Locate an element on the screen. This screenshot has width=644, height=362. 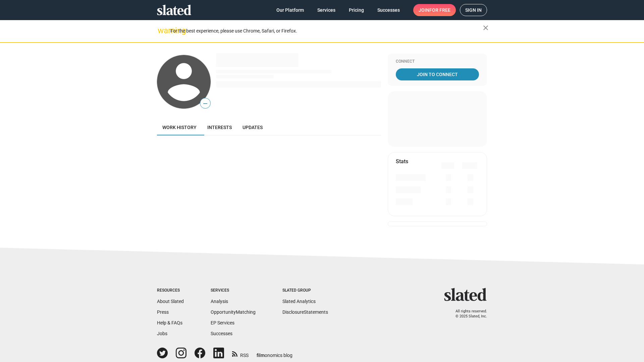
a: Press is located at coordinates (163, 312).